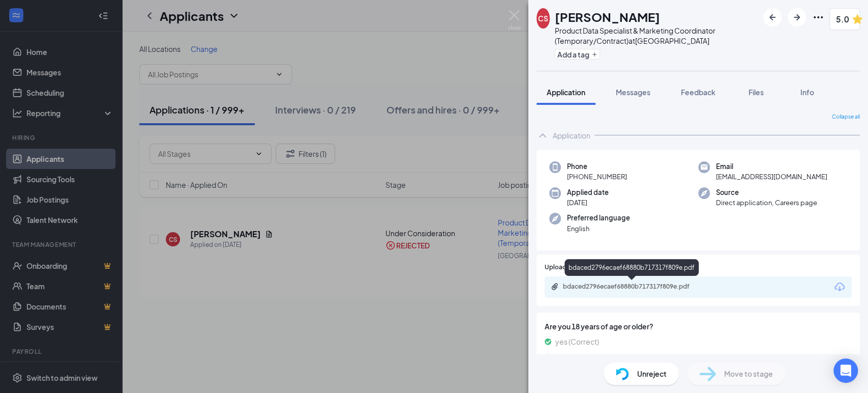 The image size is (868, 393). I want to click on span: Feedback, so click(698, 92).